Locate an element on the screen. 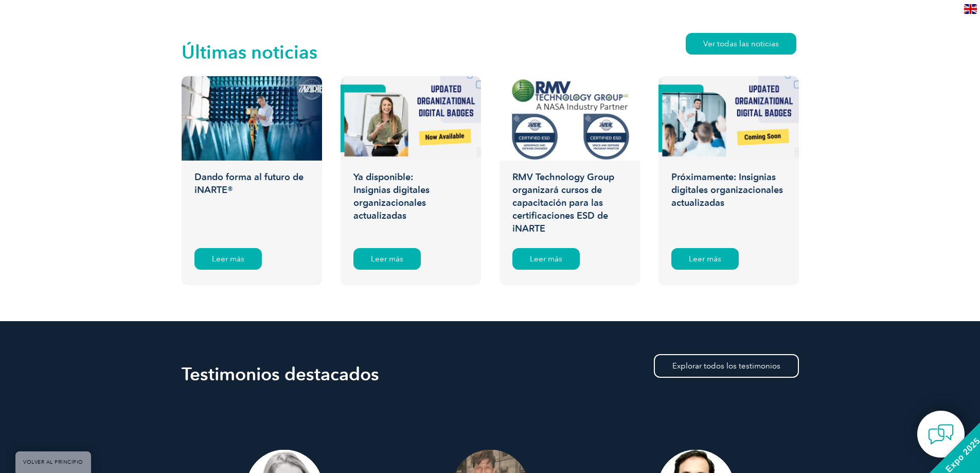 The height and width of the screenshot is (473, 980). font: Dando forma al futuro de iNARTE® is located at coordinates (249, 183).